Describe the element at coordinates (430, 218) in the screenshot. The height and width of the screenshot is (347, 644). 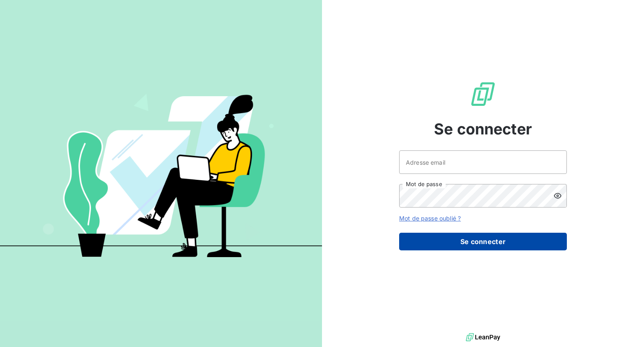
I see `a: Mot de passe oublié ?` at that location.